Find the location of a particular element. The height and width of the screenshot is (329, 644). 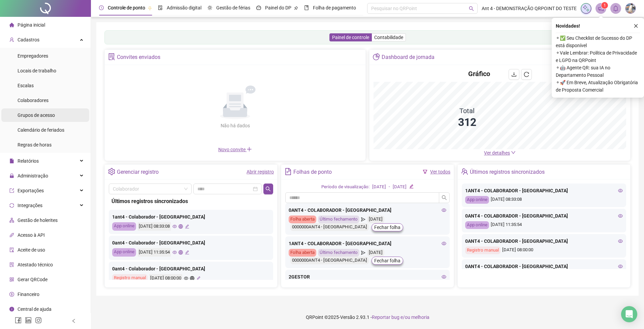

span: Versão is located at coordinates (348, 318).